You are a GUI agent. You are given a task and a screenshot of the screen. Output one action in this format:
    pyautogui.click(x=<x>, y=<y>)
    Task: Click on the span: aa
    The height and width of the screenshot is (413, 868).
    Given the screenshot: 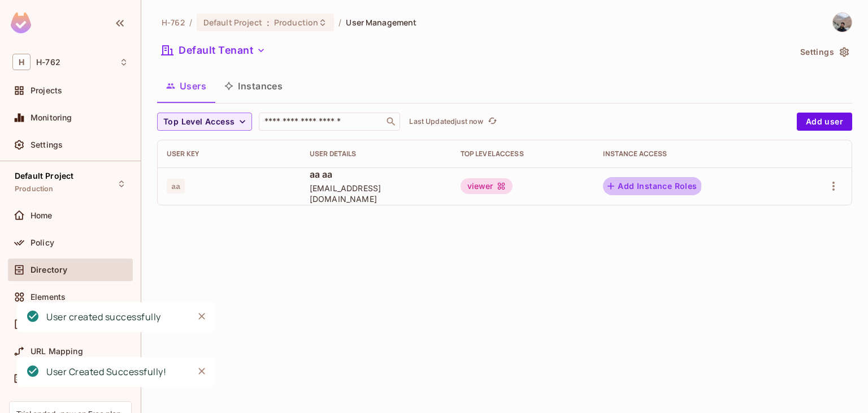 What is the action you would take?
    pyautogui.click(x=176, y=186)
    